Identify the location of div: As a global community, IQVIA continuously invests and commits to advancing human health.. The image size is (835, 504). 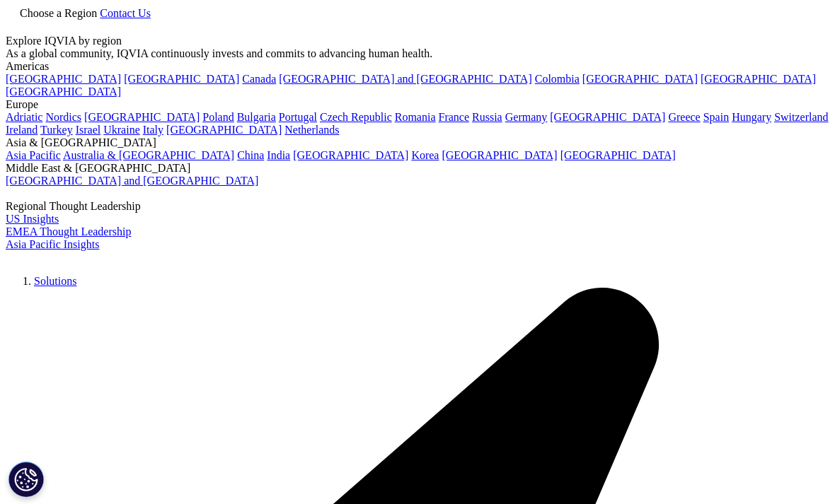
(417, 54).